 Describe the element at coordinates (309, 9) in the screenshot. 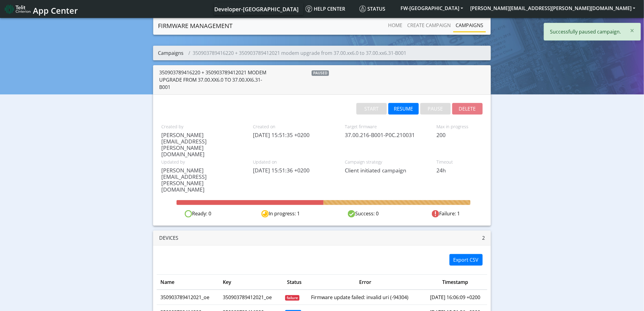

I see `img: knowledge.svg` at that location.